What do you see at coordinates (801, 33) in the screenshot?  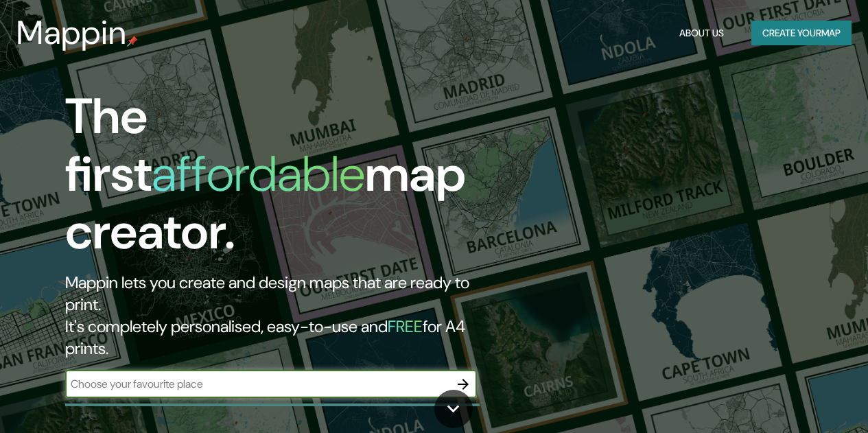 I see `button: Create yourmap` at bounding box center [801, 33].